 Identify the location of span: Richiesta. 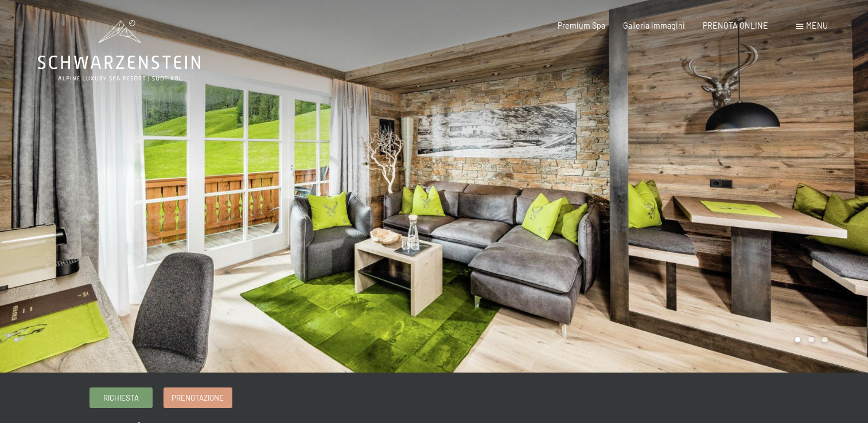
(121, 398).